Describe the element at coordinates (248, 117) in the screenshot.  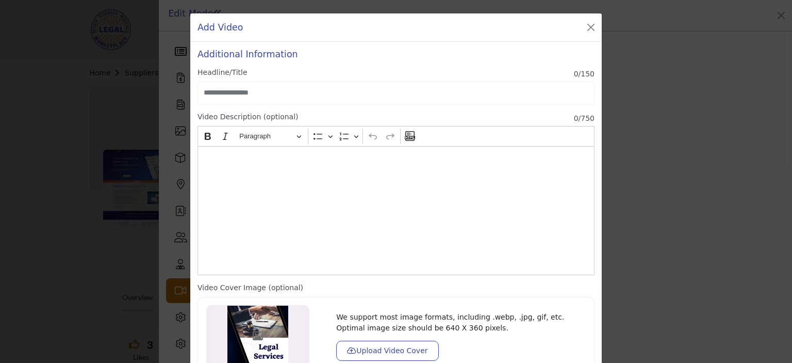
I see `label: Video Description (optional)` at that location.